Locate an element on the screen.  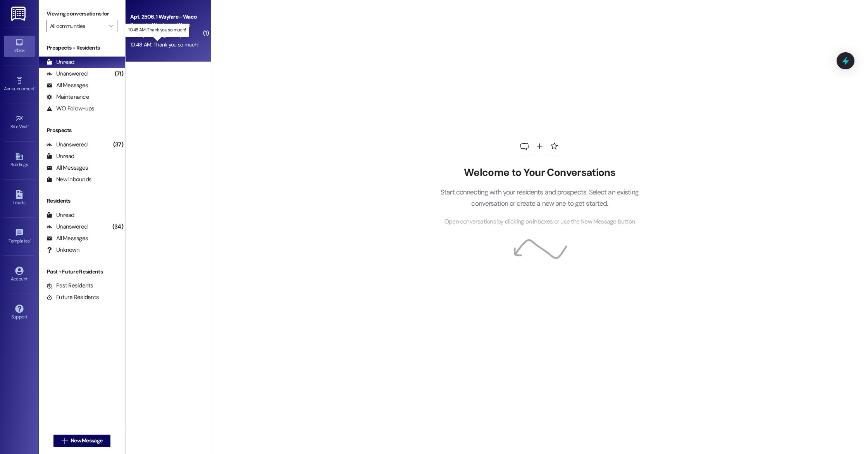
div: (34) is located at coordinates (118, 227).